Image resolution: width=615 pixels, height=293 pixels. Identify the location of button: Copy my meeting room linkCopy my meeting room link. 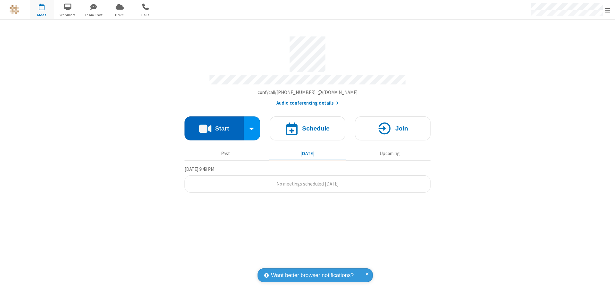
(308, 93).